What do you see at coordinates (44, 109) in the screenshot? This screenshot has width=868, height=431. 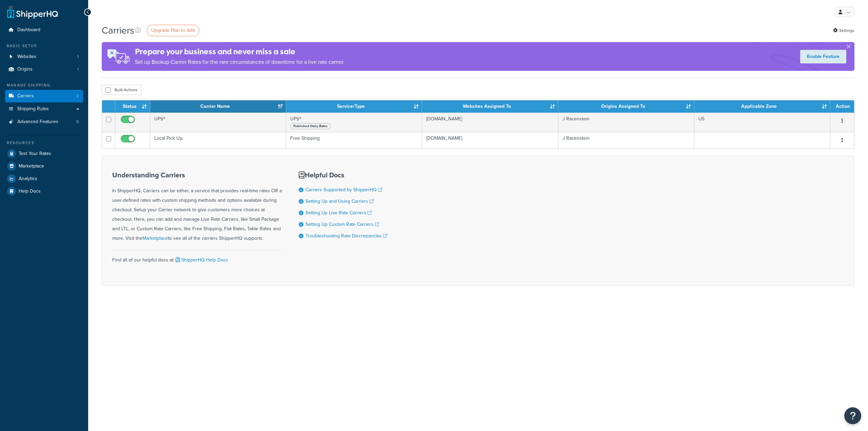 I see `a: Shipping Rules` at bounding box center [44, 109].